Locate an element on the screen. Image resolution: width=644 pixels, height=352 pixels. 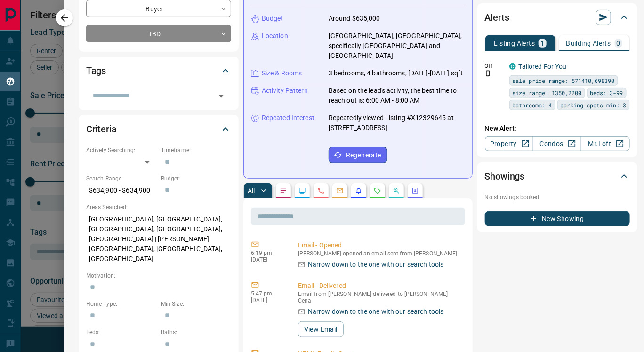
p: Activity Pattern is located at coordinates (285, 90).